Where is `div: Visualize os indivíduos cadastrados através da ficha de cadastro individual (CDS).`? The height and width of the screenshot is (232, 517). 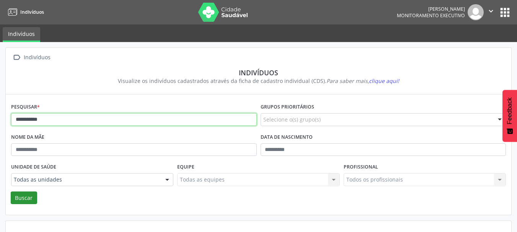
div: Visualize os indivíduos cadastrados através da ficha de cadastro individual (CDS). is located at coordinates (258, 81).